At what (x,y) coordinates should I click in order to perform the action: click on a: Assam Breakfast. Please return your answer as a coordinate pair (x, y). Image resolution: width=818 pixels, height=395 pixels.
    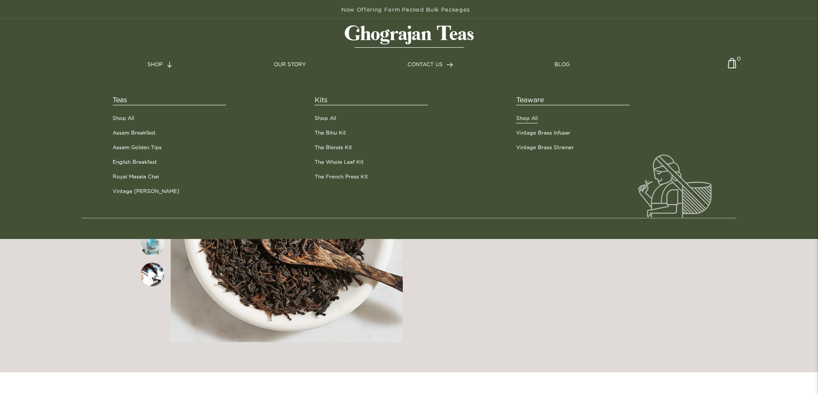
    Looking at the image, I should click on (134, 133).